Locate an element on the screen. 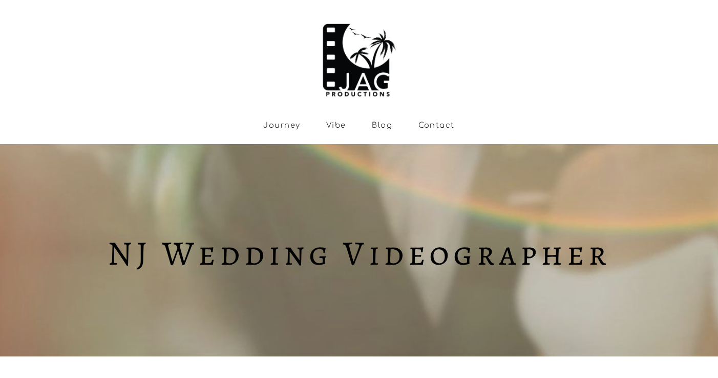  a: Journey is located at coordinates (282, 125).